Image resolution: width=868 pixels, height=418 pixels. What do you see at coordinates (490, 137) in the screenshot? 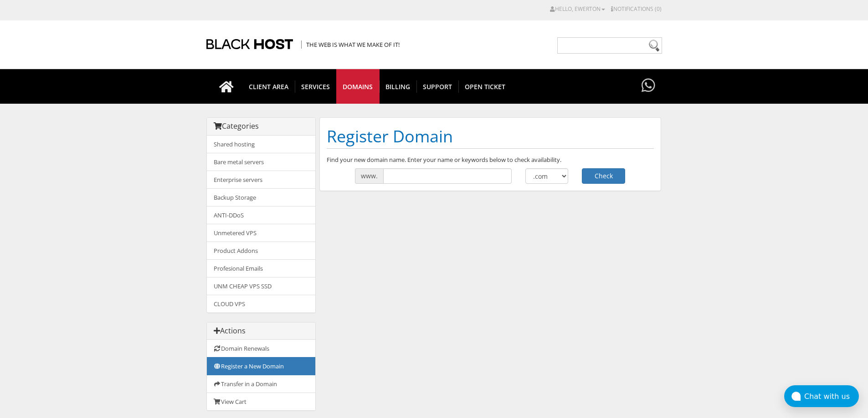
I see `h1: Register Domain` at bounding box center [490, 137].